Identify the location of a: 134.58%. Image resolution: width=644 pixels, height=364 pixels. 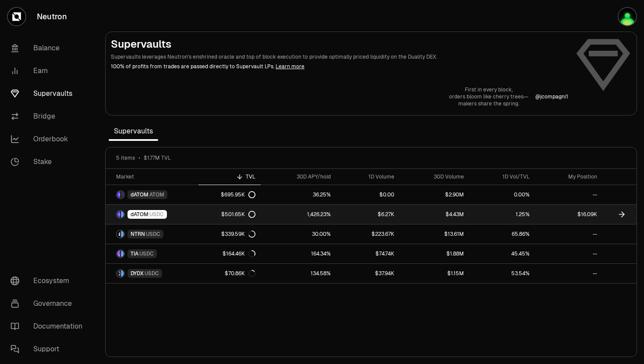
(298, 274).